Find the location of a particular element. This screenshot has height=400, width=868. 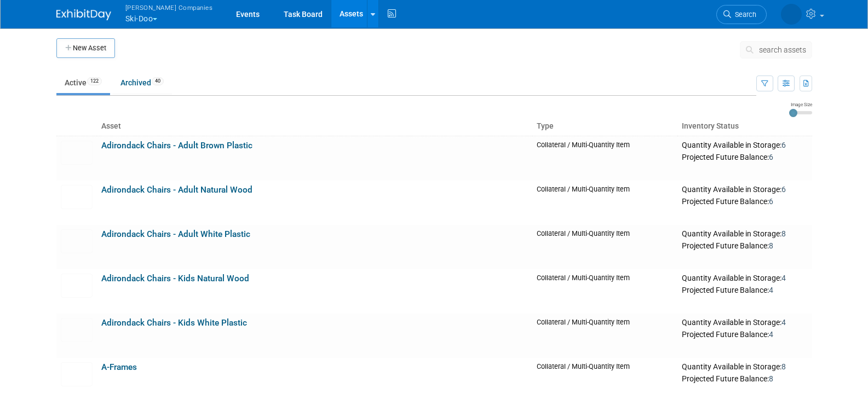

span: 40 is located at coordinates (157, 81).